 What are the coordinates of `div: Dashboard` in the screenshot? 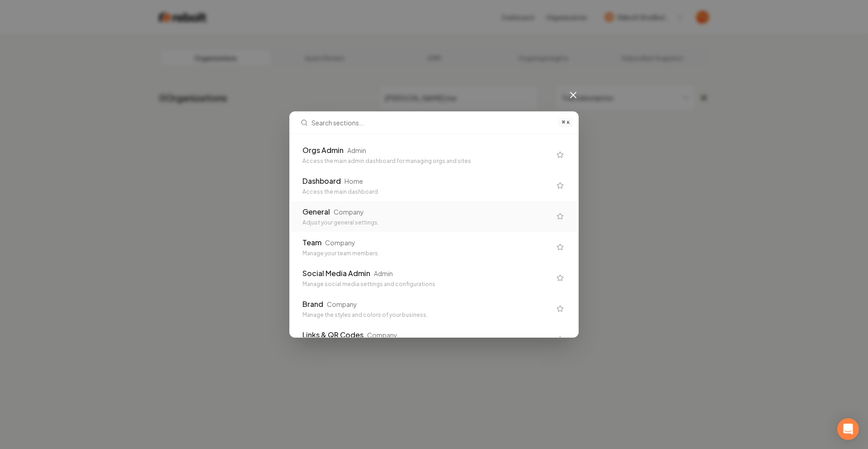 It's located at (322, 181).